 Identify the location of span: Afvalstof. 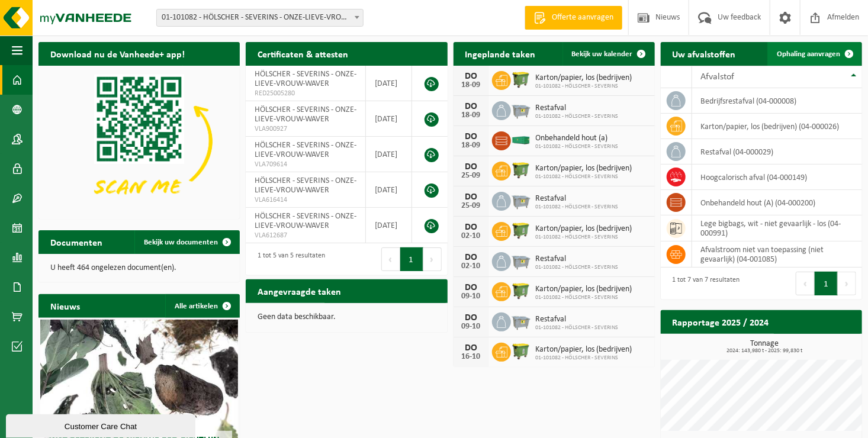
(718, 77).